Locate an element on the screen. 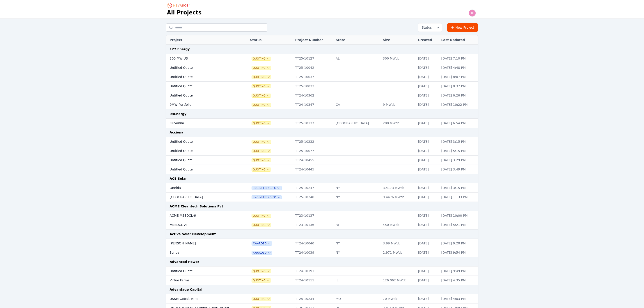 Image resolution: width=644 pixels, height=308 pixels. td: 2.971 MWdc is located at coordinates (398, 253).